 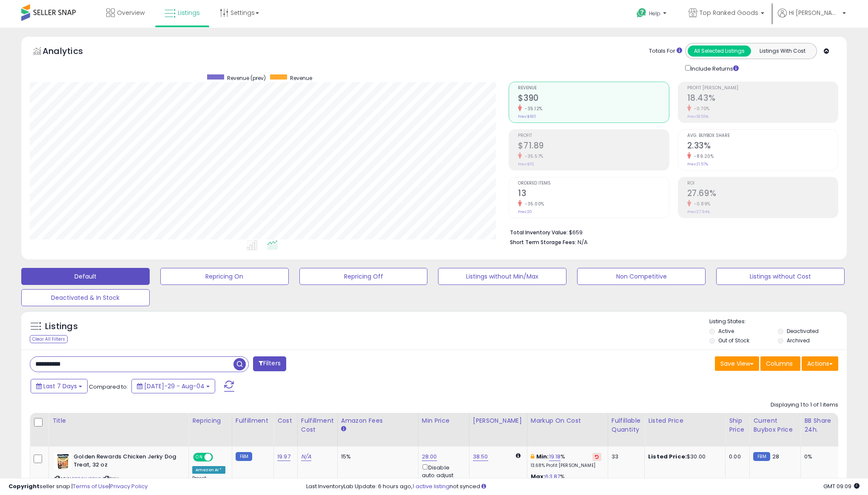 I want to click on small: -35.57%, so click(x=533, y=156).